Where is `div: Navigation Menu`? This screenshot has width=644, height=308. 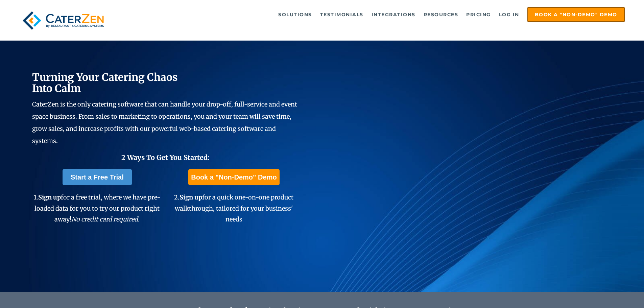
div: Navigation Menu is located at coordinates (374, 15).